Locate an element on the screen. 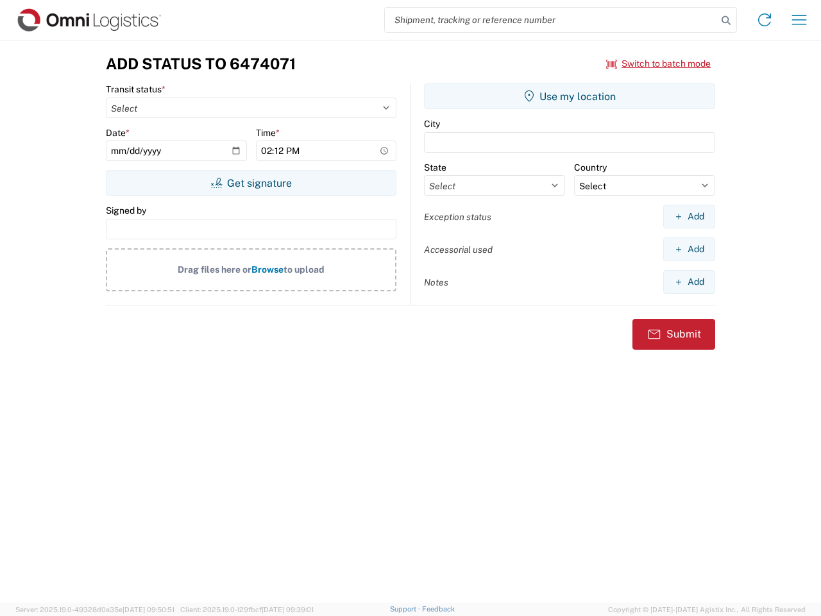 The height and width of the screenshot is (616, 821). button: Switch to batch mode is located at coordinates (658, 63).